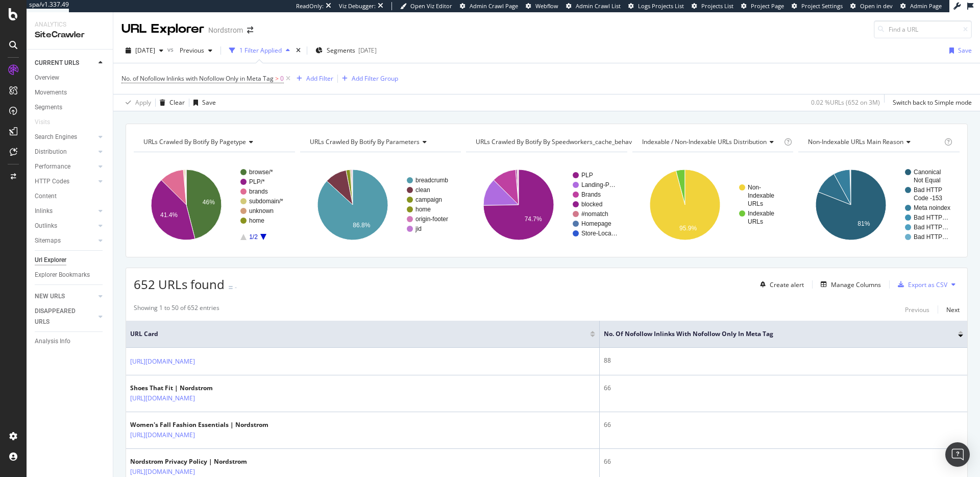  I want to click on div: Performance, so click(53, 167).